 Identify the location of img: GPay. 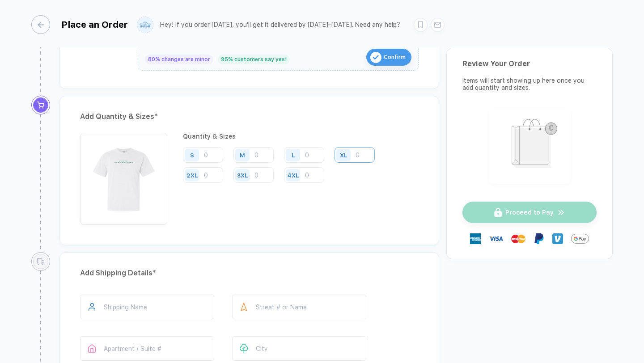
(580, 239).